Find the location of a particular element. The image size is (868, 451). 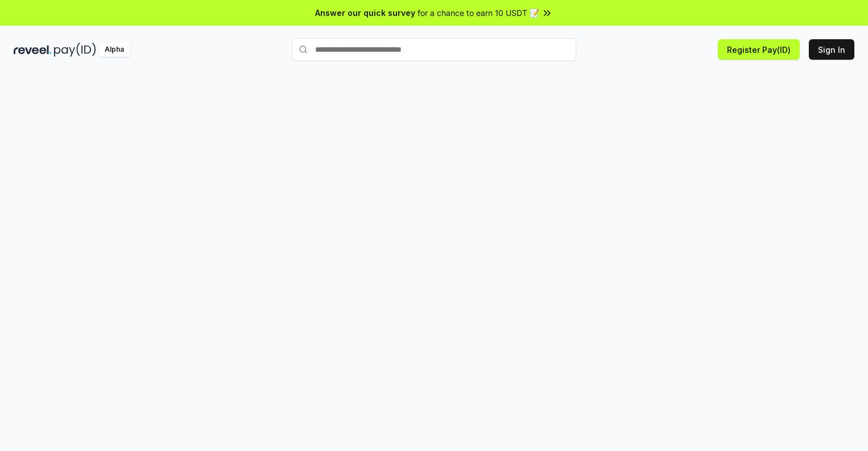

button: Register Pay(ID) is located at coordinates (758, 50).